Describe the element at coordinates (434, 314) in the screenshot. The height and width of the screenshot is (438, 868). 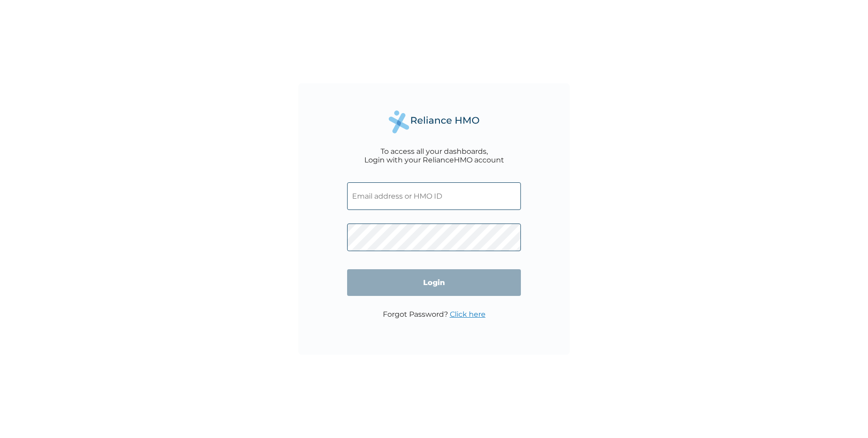
I see `p: Forgot Password?` at that location.